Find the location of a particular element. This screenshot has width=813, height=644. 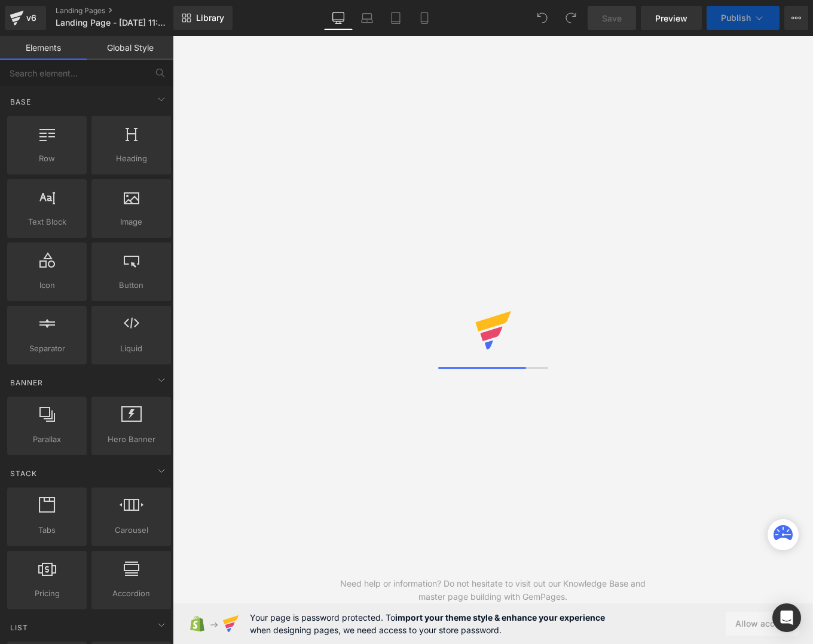

a: Laptop is located at coordinates (367, 18).